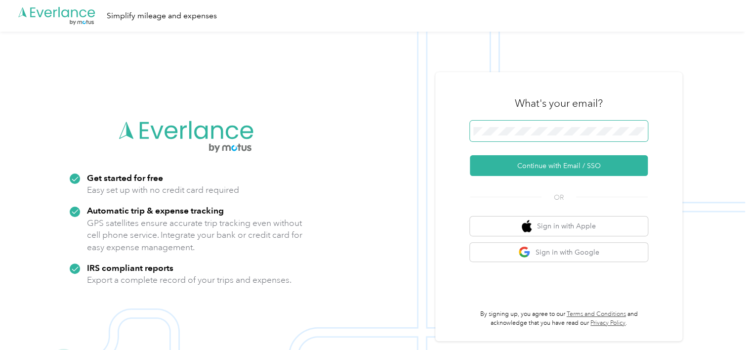  I want to click on button: Continue with Email / SSO, so click(559, 166).